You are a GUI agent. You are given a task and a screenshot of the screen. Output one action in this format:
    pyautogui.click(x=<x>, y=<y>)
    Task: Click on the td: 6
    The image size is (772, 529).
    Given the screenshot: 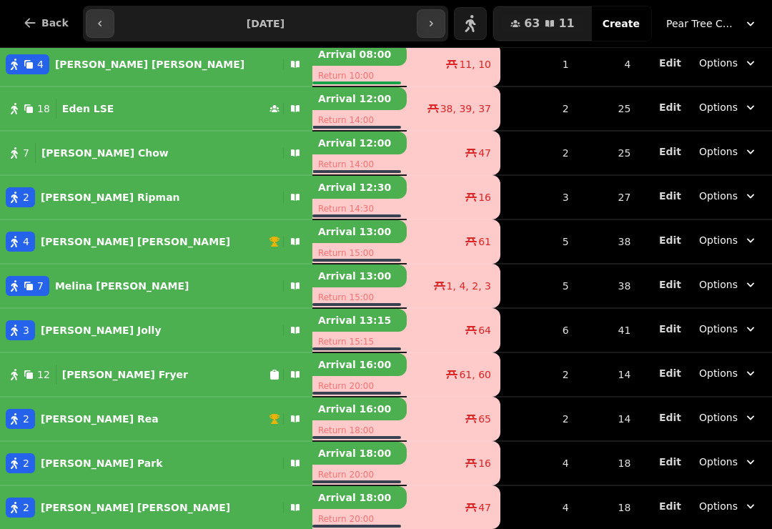 What is the action you would take?
    pyautogui.click(x=539, y=330)
    